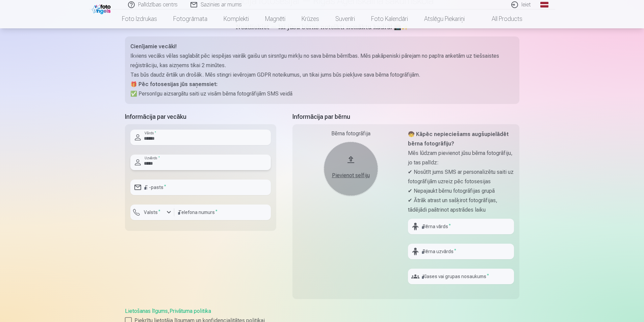  Describe the element at coordinates (351, 134) in the screenshot. I see `div: Bērna fotogrāfija` at that location.